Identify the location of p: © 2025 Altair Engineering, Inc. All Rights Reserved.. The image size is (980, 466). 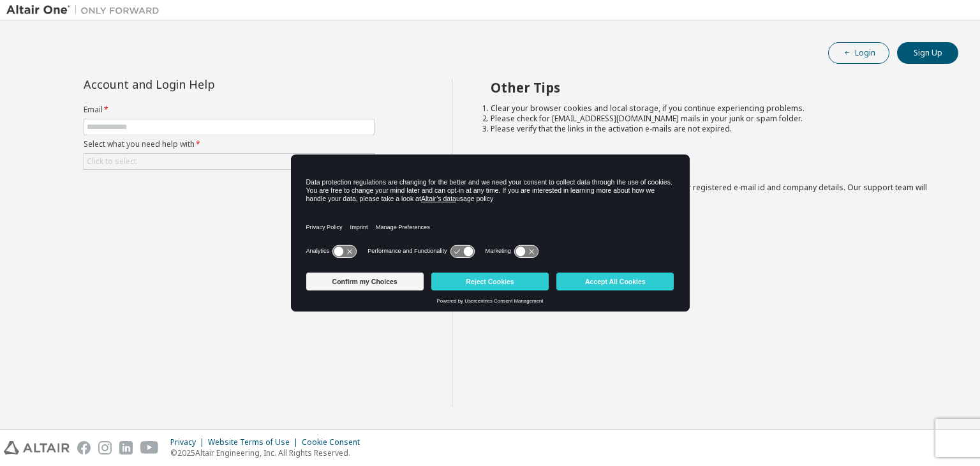
(269, 452).